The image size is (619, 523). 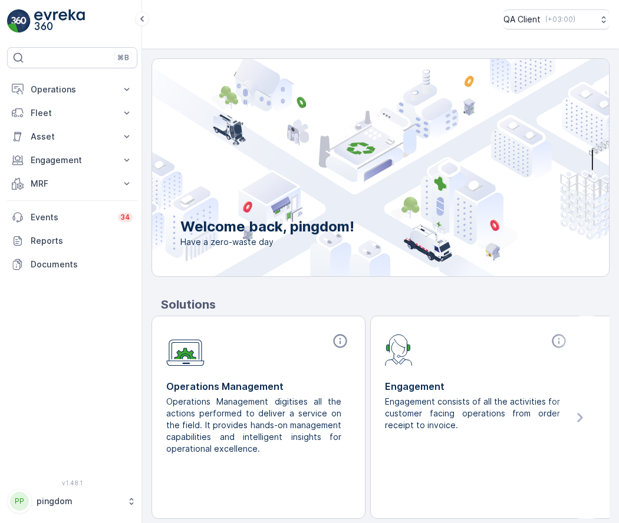 What do you see at coordinates (72, 160) in the screenshot?
I see `button: Engagement` at bounding box center [72, 160].